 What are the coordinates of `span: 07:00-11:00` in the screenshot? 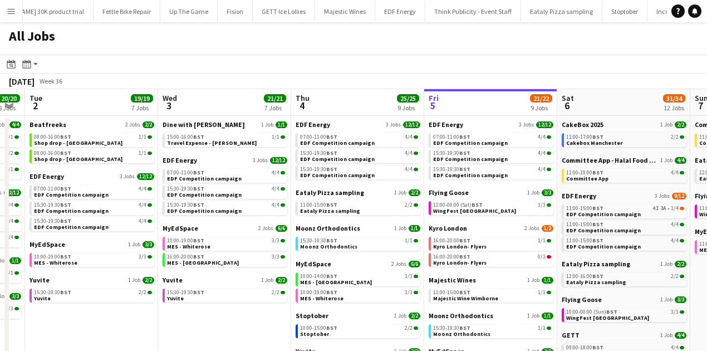 It's located at (52, 189).